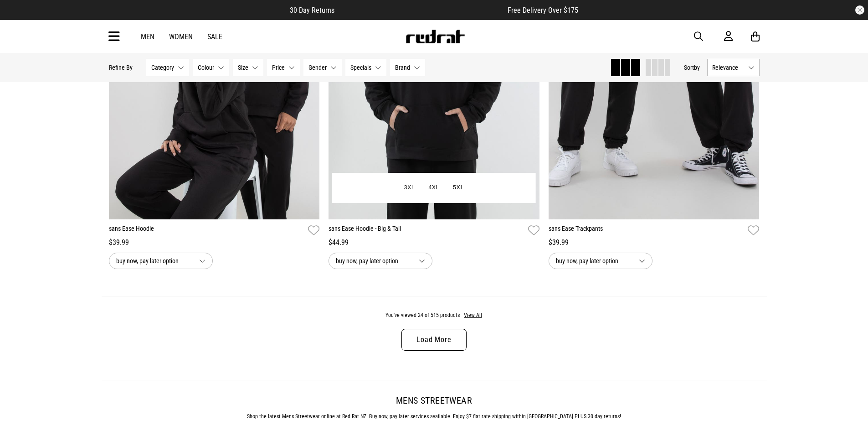 Image resolution: width=868 pixels, height=431 pixels. Describe the element at coordinates (211, 68) in the screenshot. I see `button: Colour` at that location.